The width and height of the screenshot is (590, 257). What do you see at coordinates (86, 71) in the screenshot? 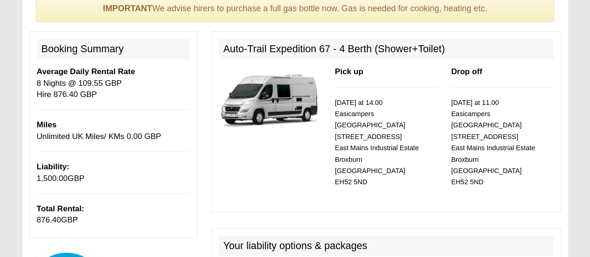
I see `b: Average Daily Rental Rate` at bounding box center [86, 71].